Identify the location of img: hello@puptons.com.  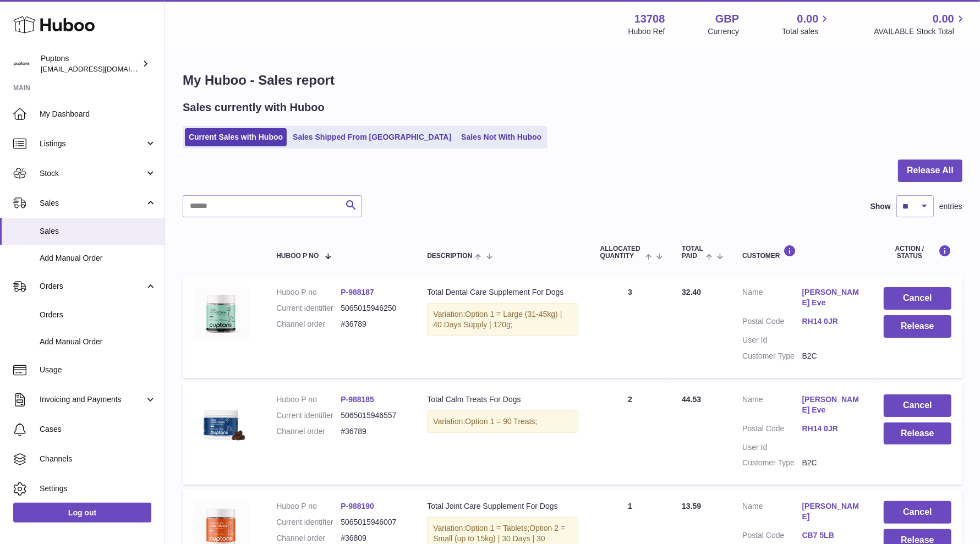
(21, 64).